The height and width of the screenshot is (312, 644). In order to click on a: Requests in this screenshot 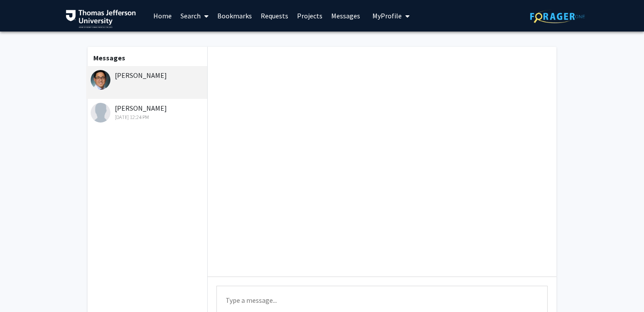, I will do `click(274, 16)`.